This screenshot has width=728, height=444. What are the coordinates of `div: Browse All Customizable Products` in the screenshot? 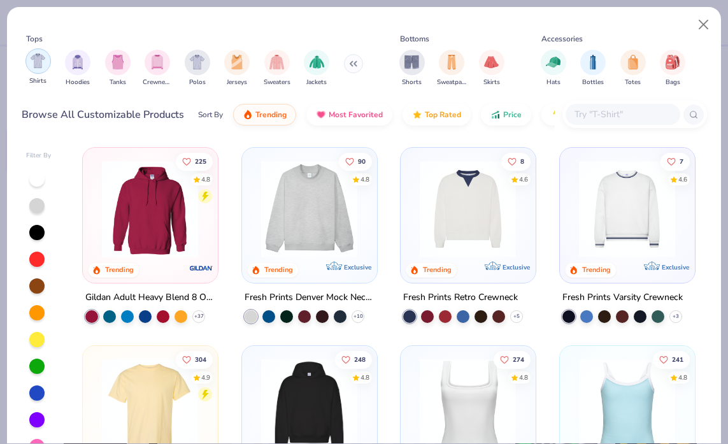 It's located at (103, 115).